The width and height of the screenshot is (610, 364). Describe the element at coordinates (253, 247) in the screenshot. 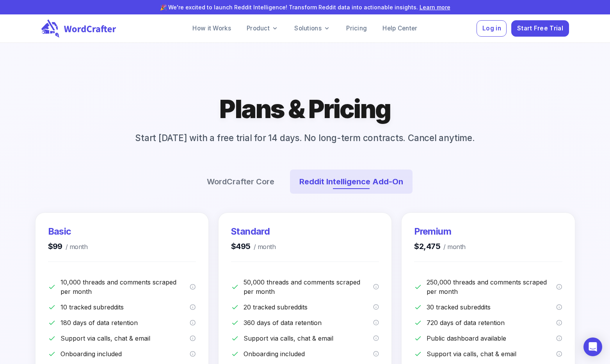

I see `h4: $495` at that location.